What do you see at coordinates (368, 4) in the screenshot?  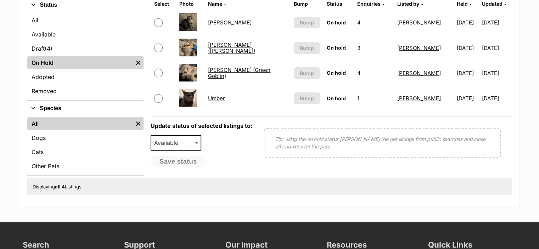 I see `span: translation missing: en.admin.listings.index.attributes.enquiries` at bounding box center [368, 4].